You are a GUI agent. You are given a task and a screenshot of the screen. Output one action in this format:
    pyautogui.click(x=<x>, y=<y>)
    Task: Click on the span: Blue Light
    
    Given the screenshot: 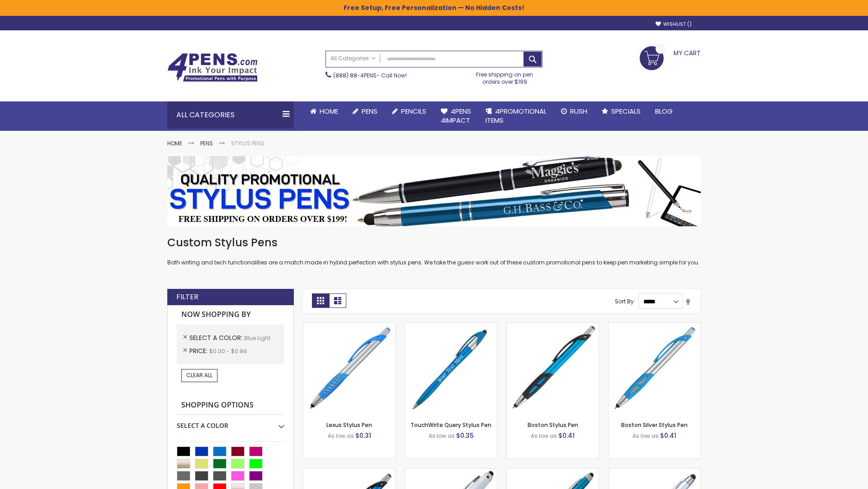 What is the action you would take?
    pyautogui.click(x=258, y=337)
    